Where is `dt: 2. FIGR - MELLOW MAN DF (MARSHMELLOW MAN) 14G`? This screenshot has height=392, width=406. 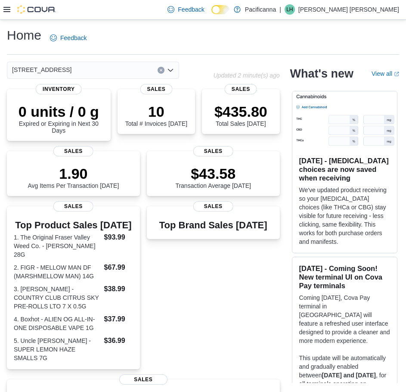 dt: 2. FIGR - MELLOW MAN DF (MARSHMELLOW MAN) 14G is located at coordinates (57, 272).